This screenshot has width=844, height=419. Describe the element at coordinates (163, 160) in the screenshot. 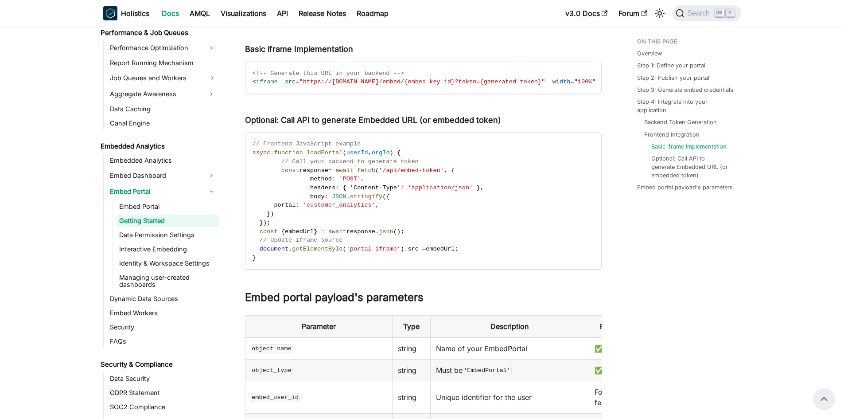

I see `a: Embedded Analytics` at that location.